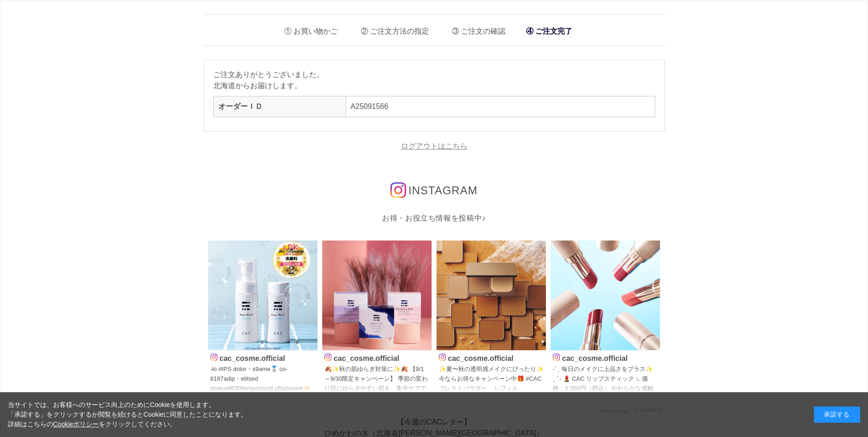 The height and width of the screenshot is (437, 868). What do you see at coordinates (549, 31) in the screenshot?
I see `li: ご注文完了` at bounding box center [549, 31].